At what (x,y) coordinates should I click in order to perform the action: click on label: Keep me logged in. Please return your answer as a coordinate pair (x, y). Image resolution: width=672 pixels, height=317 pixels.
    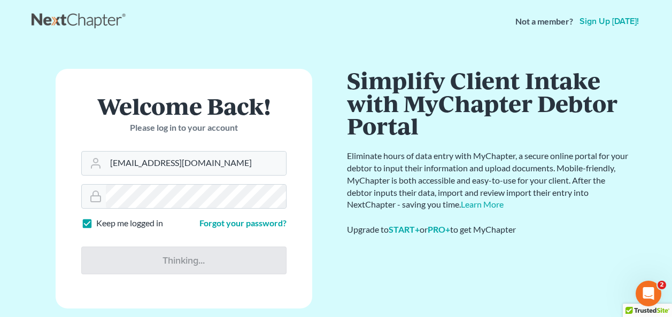
    Looking at the image, I should click on (129, 223).